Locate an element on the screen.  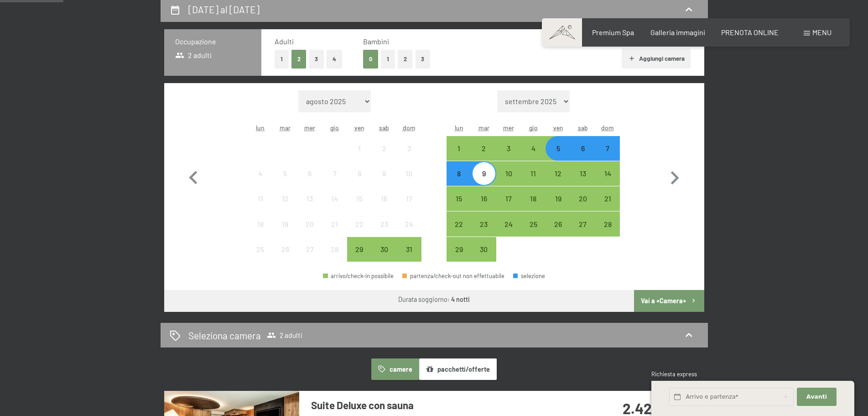
div: Wed Aug 27 2025 is located at coordinates (309, 249).